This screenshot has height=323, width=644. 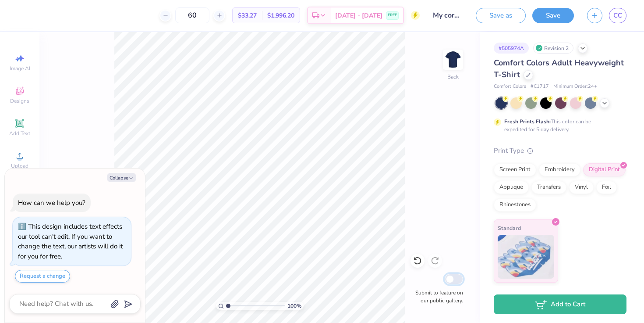 I want to click on button: Save as, so click(x=501, y=15).